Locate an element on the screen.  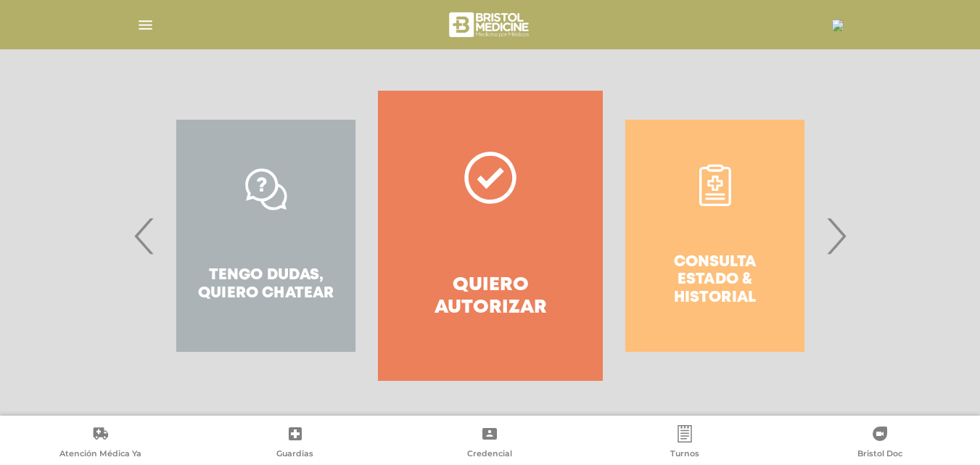
a: Atención Médica Ya is located at coordinates (100, 443).